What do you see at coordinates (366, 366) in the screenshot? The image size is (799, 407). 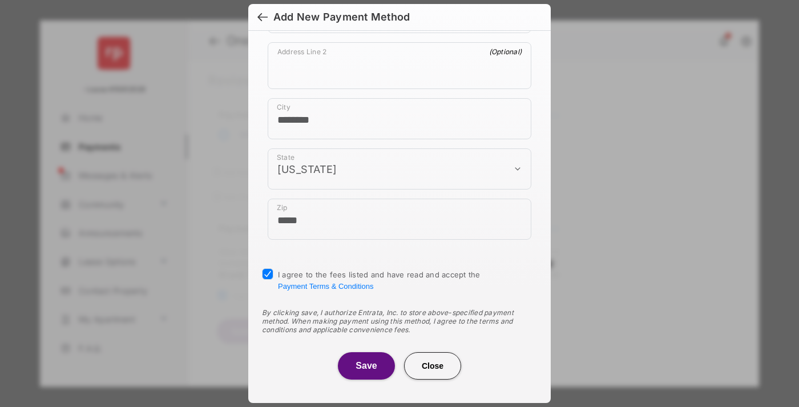 I see `button: Save` at bounding box center [366, 366].